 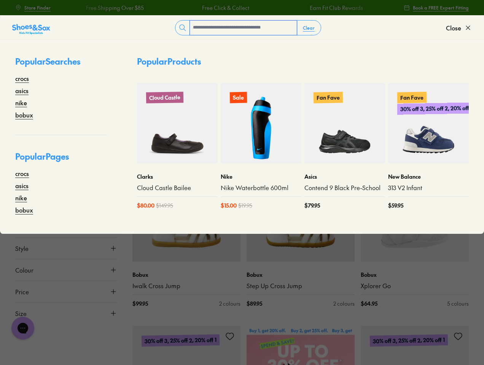 What do you see at coordinates (308, 28) in the screenshot?
I see `button: Clear` at bounding box center [308, 28].